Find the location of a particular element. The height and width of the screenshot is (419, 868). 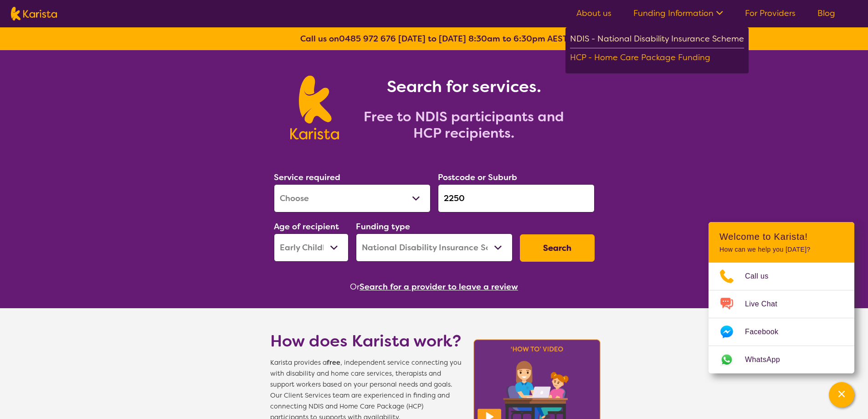

a: Funding Information is located at coordinates (678, 13).